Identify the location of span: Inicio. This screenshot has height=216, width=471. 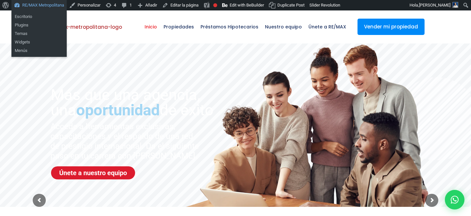
(151, 27).